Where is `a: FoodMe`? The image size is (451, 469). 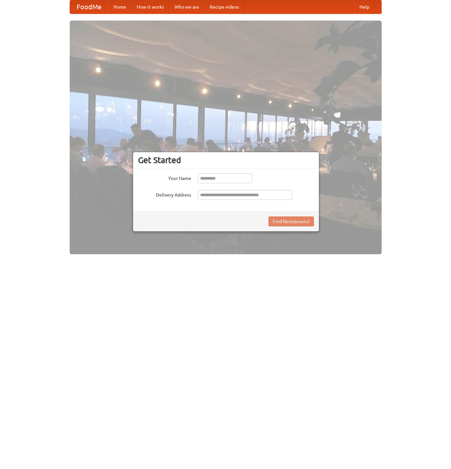 a: FoodMe is located at coordinates (89, 7).